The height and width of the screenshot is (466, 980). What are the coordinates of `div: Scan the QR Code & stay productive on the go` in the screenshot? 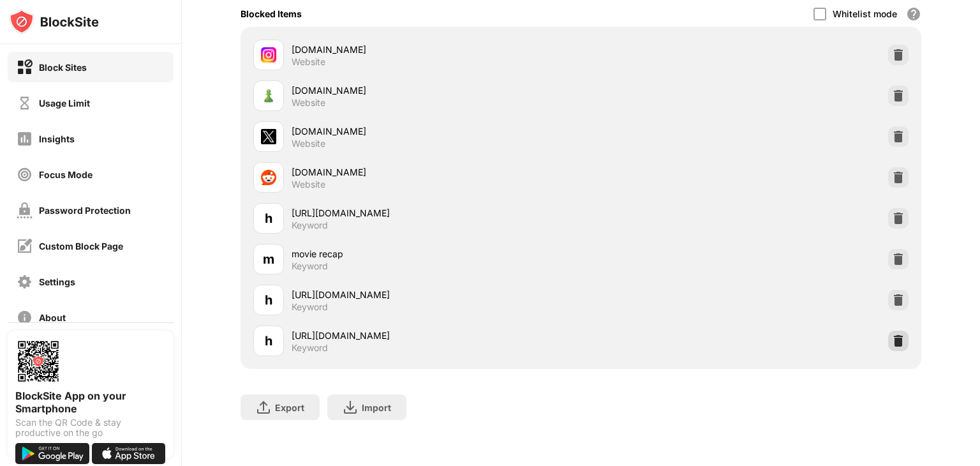 It's located at (90, 428).